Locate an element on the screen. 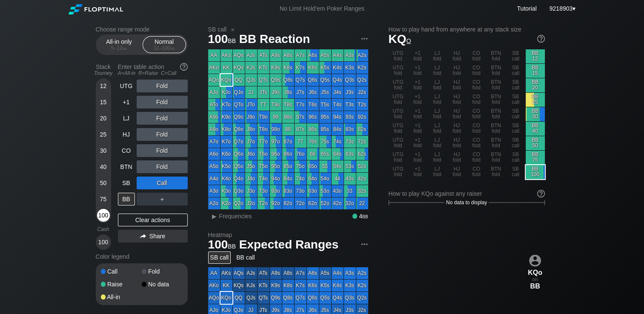 Image resolution: width=644 pixels, height=314 pixels. div: T4s is located at coordinates (338, 105).